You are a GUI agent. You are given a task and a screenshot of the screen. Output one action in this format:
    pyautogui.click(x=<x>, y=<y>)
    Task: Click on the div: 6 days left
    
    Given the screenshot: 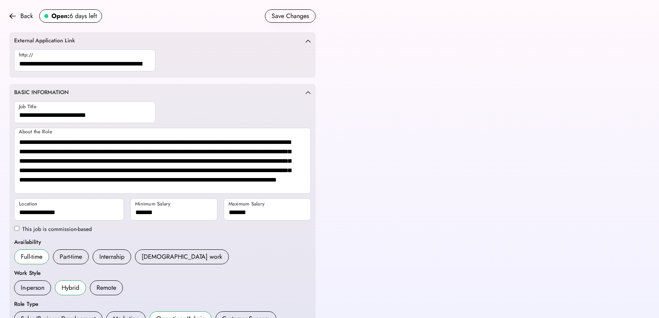 What is the action you would take?
    pyautogui.click(x=74, y=16)
    